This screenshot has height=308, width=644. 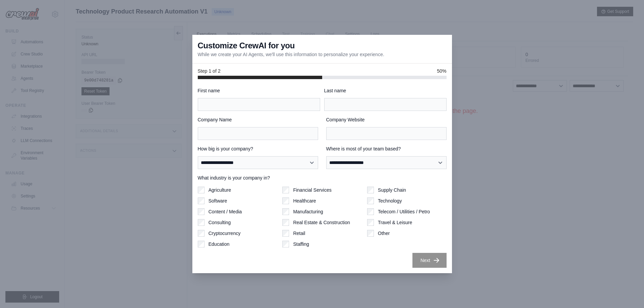 I want to click on label: Retail, so click(x=299, y=233).